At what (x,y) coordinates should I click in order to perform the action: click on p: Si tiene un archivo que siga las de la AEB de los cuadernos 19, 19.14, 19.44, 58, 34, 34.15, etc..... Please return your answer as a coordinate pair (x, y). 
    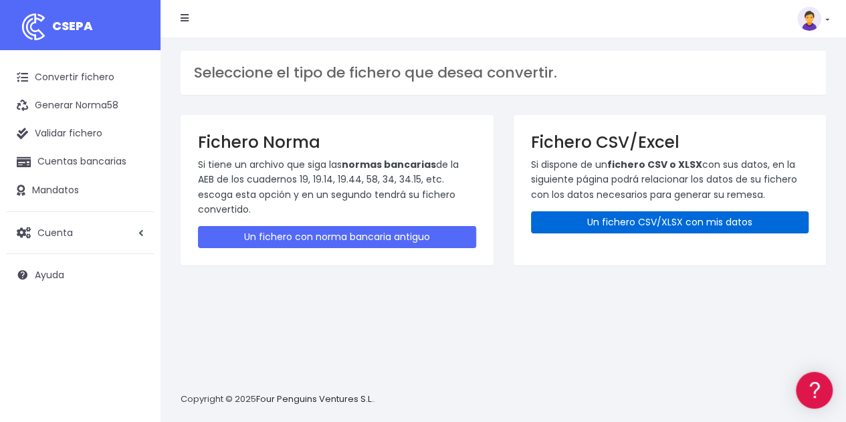
    Looking at the image, I should click on (337, 187).